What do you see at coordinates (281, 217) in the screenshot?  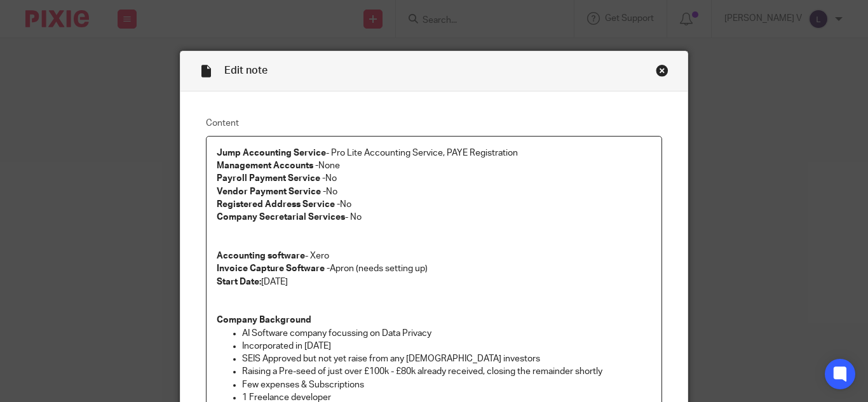 I see `strong: Company Secretarial Services` at bounding box center [281, 217].